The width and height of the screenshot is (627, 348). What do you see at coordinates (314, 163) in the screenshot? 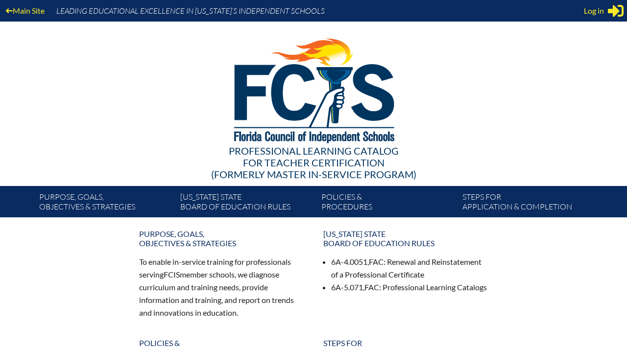
I see `span: for Teacher Certification` at bounding box center [314, 163].